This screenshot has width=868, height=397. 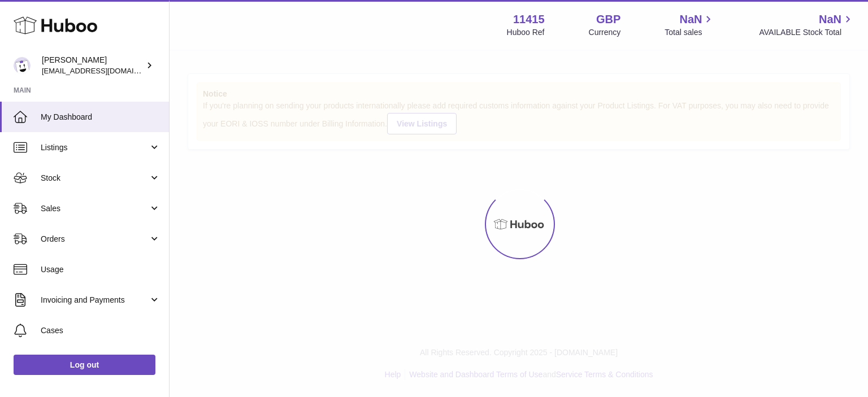 I want to click on a: Log out, so click(x=84, y=365).